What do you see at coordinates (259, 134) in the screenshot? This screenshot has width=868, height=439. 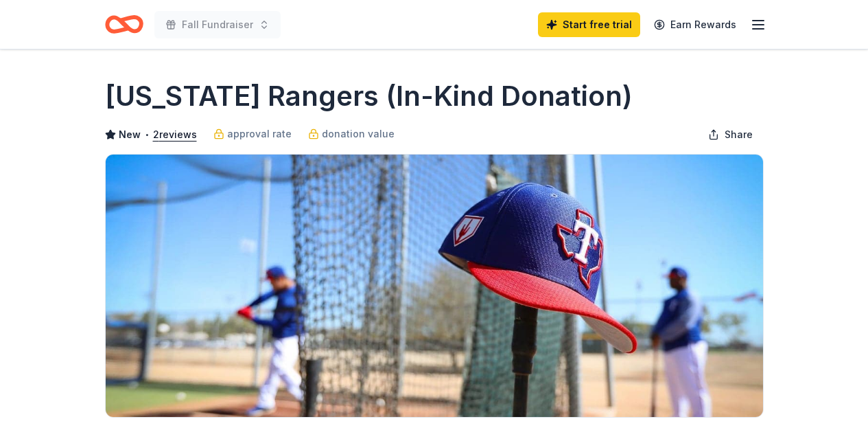 I see `span: approval rate` at bounding box center [259, 134].